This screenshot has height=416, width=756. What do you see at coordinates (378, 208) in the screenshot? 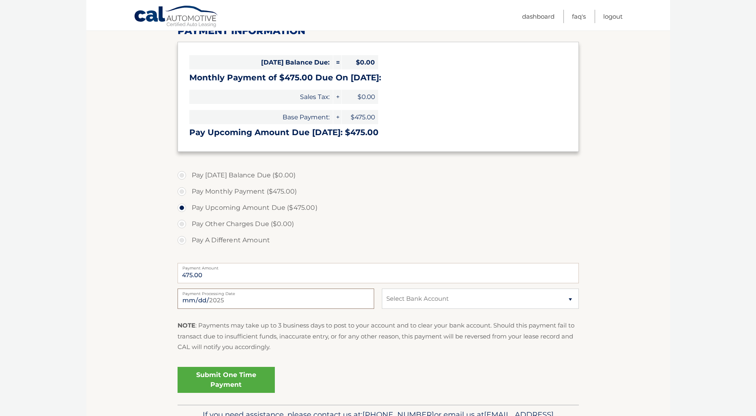
I see `label: Pay Upcoming Amount Due ($475.00)` at bounding box center [378, 208].